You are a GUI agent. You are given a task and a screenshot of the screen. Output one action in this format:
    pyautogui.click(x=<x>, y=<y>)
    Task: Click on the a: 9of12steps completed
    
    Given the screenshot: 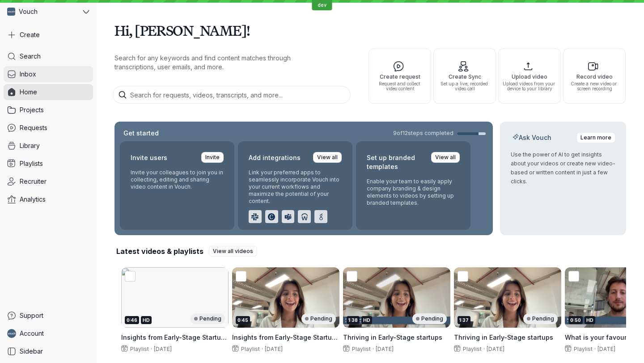 What is the action you would take?
    pyautogui.click(x=439, y=133)
    